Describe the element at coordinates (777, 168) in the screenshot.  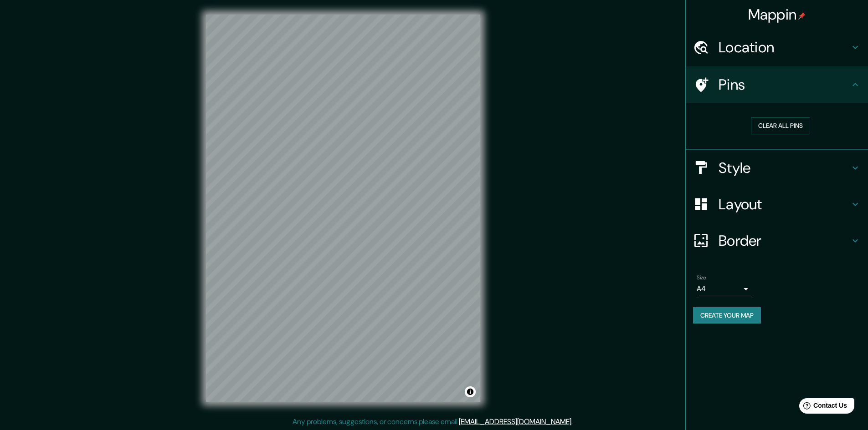
I see `div: Style` at that location.